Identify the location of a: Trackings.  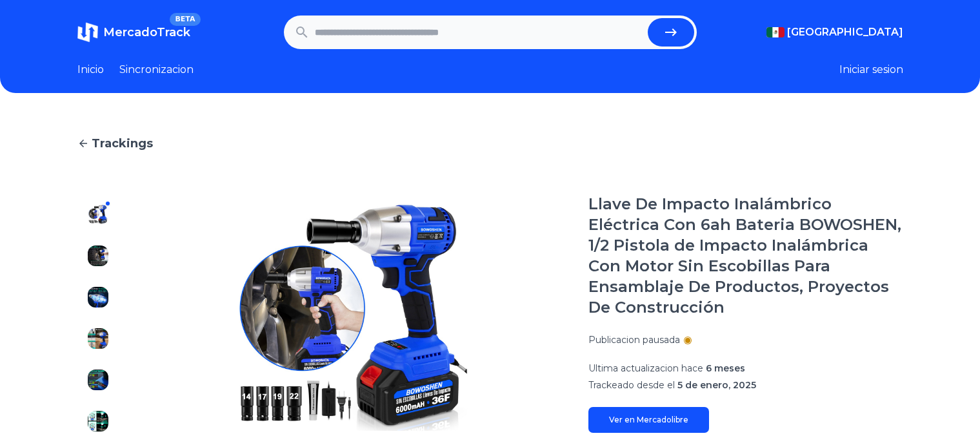
(491, 143).